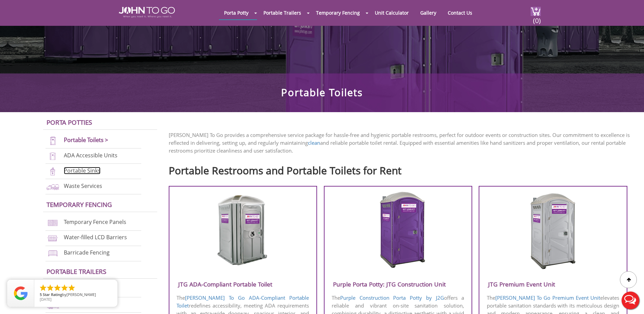 Image resolution: width=644 pixels, height=314 pixels. I want to click on a: Portable Trailers, so click(282, 13).